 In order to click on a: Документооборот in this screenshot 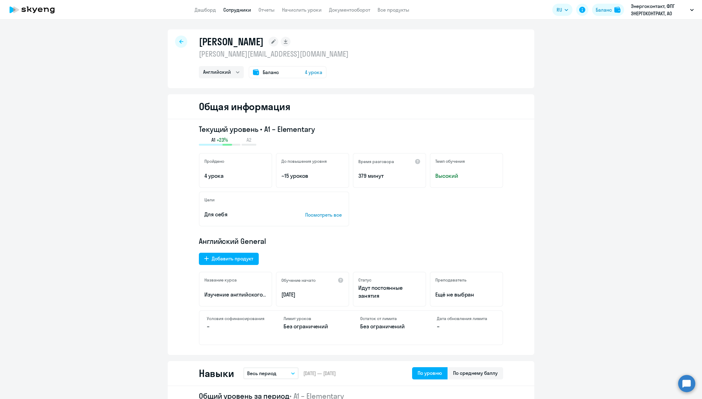, I will do `click(350, 10)`.